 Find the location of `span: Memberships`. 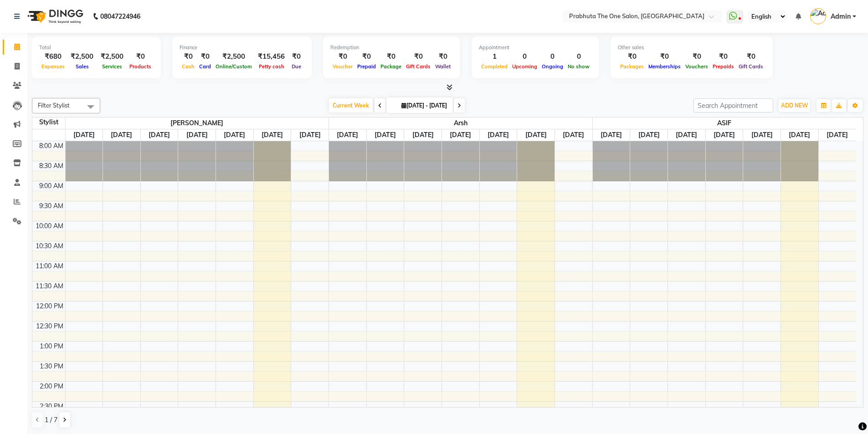

span: Memberships is located at coordinates (664, 67).